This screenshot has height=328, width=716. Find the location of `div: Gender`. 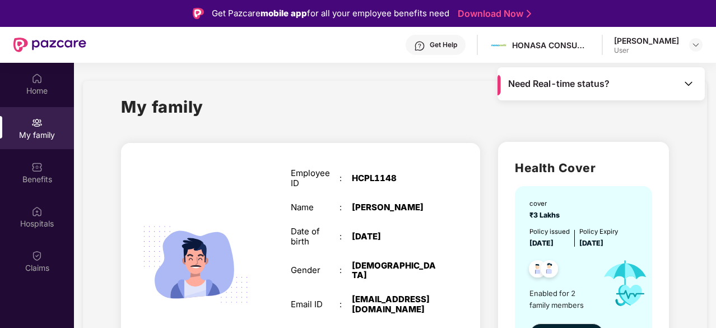

div: Gender is located at coordinates (315, 270).